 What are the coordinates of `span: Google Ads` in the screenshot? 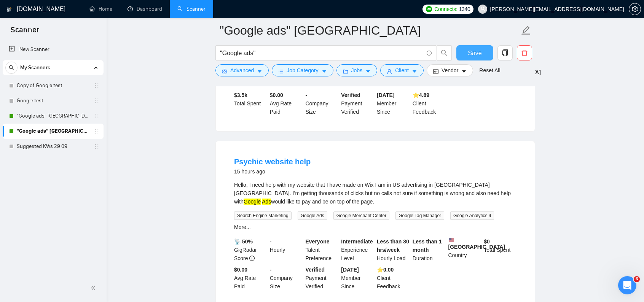 It's located at (312, 215).